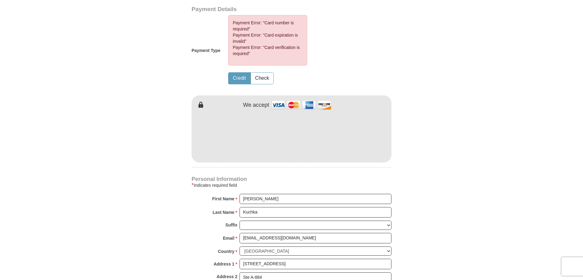 This screenshot has width=583, height=280. I want to click on strong: Suffix, so click(231, 225).